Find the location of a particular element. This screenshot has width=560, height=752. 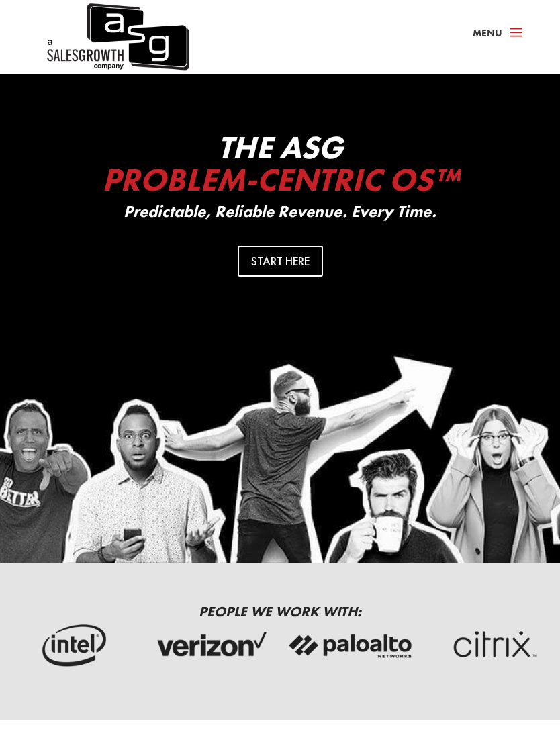

span: Problem-Centric OS™ is located at coordinates (280, 180).